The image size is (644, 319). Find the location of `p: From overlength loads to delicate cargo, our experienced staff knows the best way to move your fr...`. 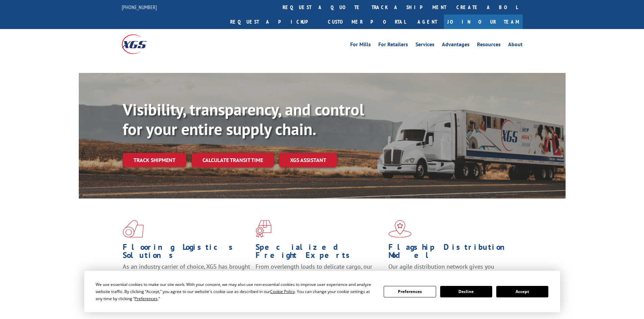

p: From overlength loads to delicate cargo, our experienced staff knows the best way to move your fr... is located at coordinates (319, 277).